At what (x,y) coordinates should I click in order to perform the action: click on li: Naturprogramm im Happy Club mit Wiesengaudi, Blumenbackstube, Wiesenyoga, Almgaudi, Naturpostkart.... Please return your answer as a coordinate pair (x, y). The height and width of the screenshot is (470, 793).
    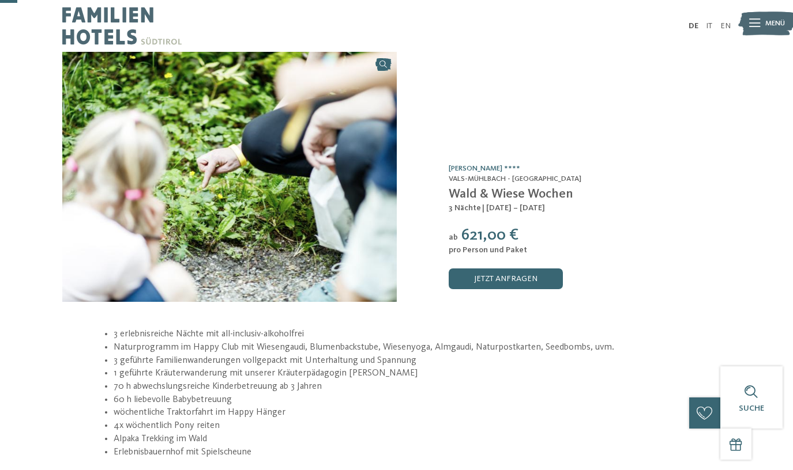
    Looking at the image, I should click on (400, 348).